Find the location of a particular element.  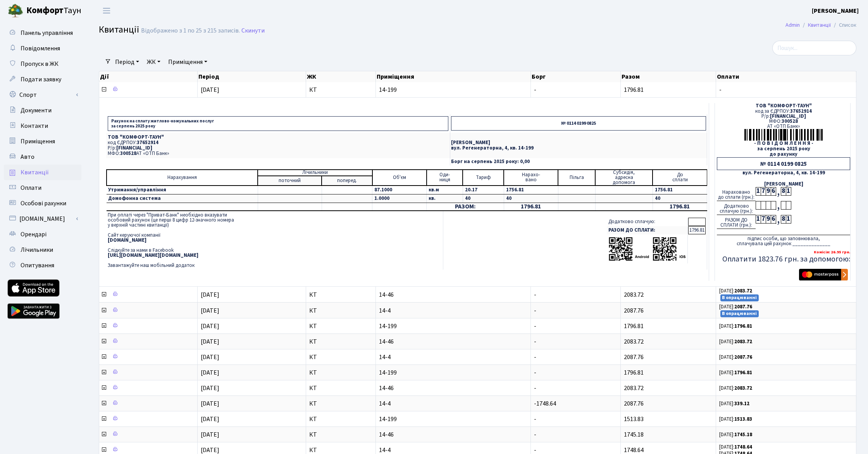

span: Особові рахунки is located at coordinates (43, 204).